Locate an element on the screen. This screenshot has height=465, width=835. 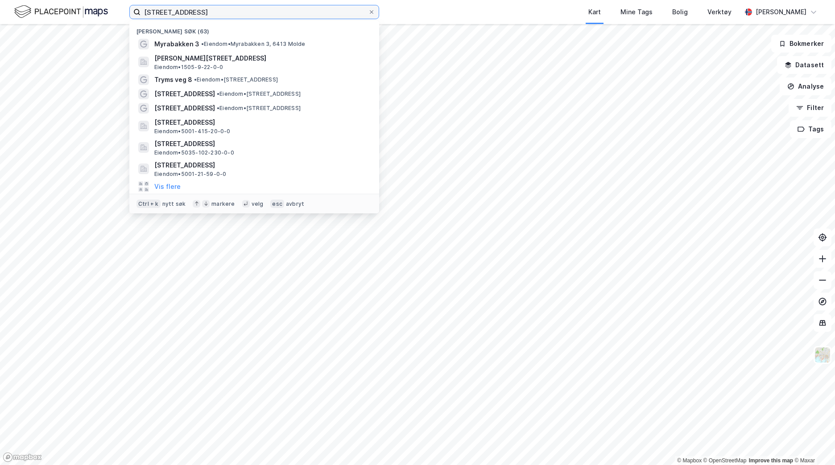
span: Eiendom • Myrabakken 3, 6413 Molde is located at coordinates (253, 44).